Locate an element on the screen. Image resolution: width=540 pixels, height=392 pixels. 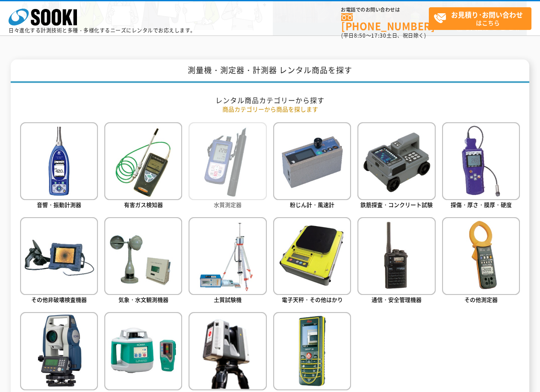
span: 水質測定器 is located at coordinates (227, 204).